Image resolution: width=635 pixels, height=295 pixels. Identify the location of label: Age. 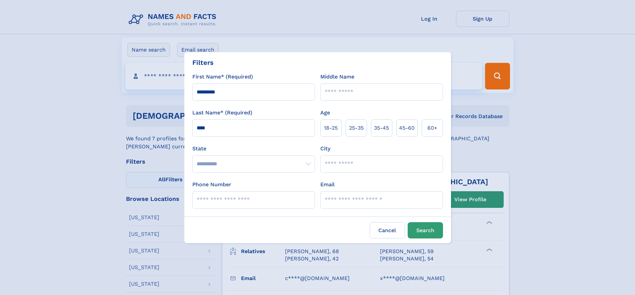
(325, 113).